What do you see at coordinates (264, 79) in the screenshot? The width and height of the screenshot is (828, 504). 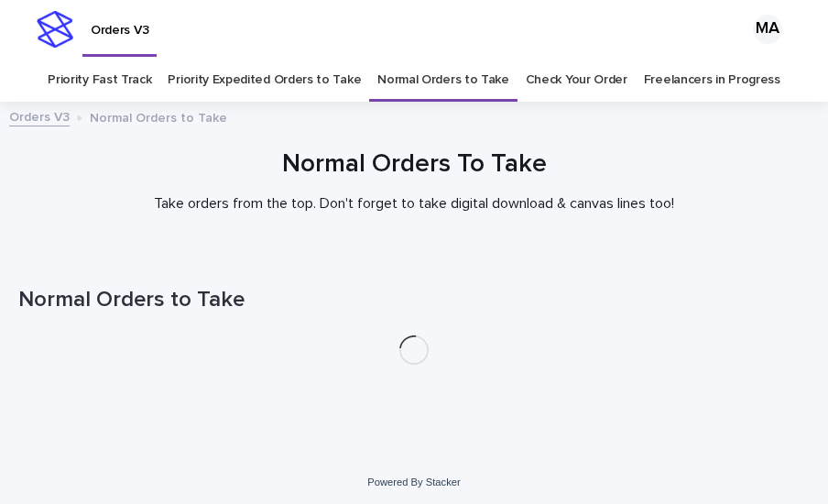 I see `a: Priority Expedited Orders to Take` at bounding box center [264, 79].